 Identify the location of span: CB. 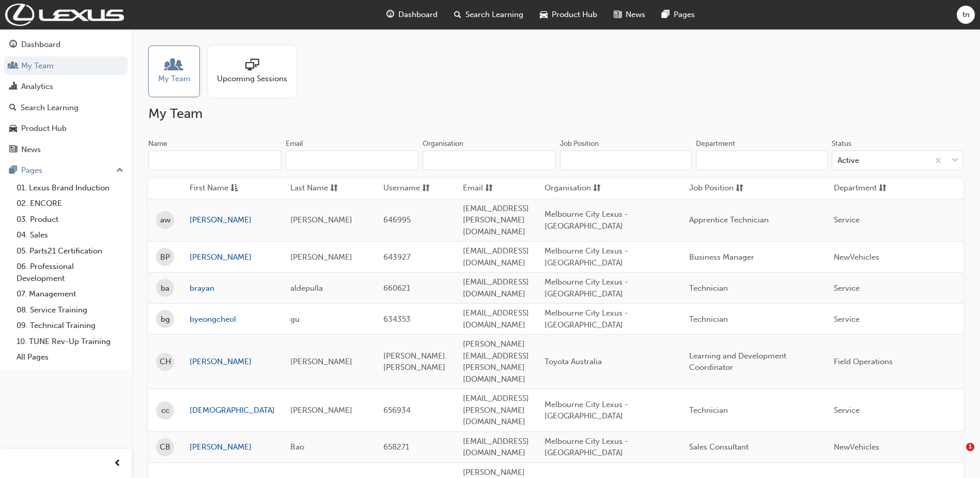
(165, 447).